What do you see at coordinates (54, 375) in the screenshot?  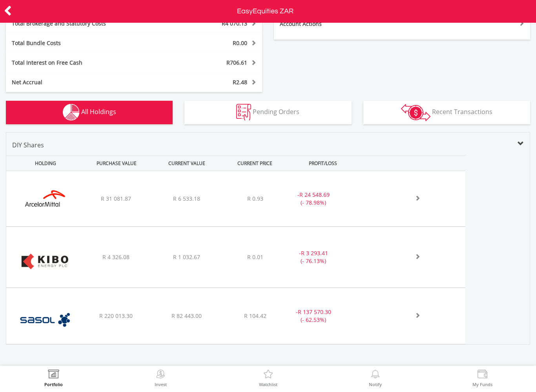 I see `img: View Portfolio` at bounding box center [54, 375].